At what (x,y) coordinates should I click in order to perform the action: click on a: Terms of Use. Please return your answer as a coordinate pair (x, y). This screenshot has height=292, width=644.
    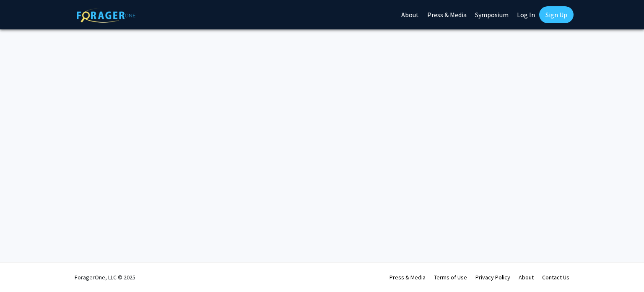
    Looking at the image, I should click on (450, 277).